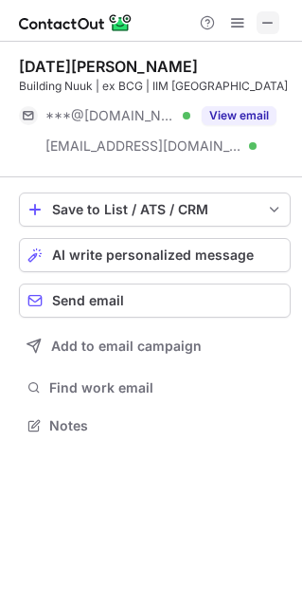  What do you see at coordinates (166, 388) in the screenshot?
I see `span: Find work email` at bounding box center [166, 388].